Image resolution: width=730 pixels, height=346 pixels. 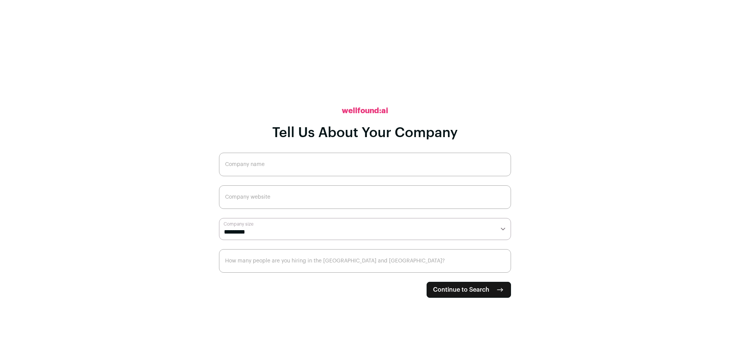 I want to click on h1: Tell Us About Your Company, so click(x=365, y=133).